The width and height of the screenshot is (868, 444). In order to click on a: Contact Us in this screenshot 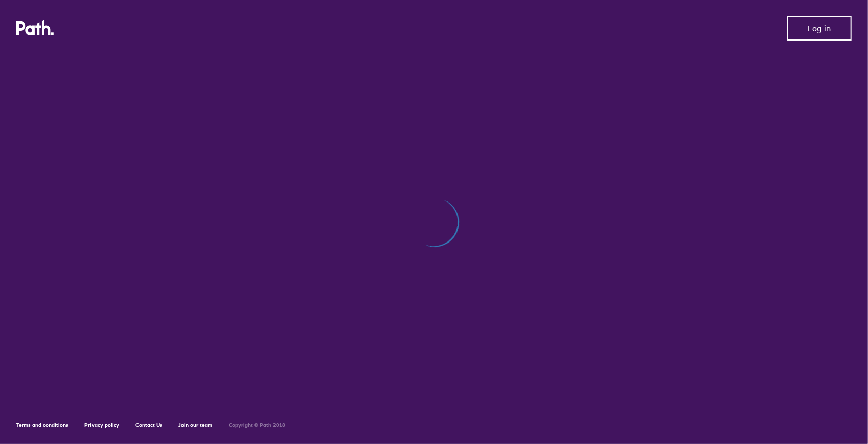, I will do `click(148, 425)`.